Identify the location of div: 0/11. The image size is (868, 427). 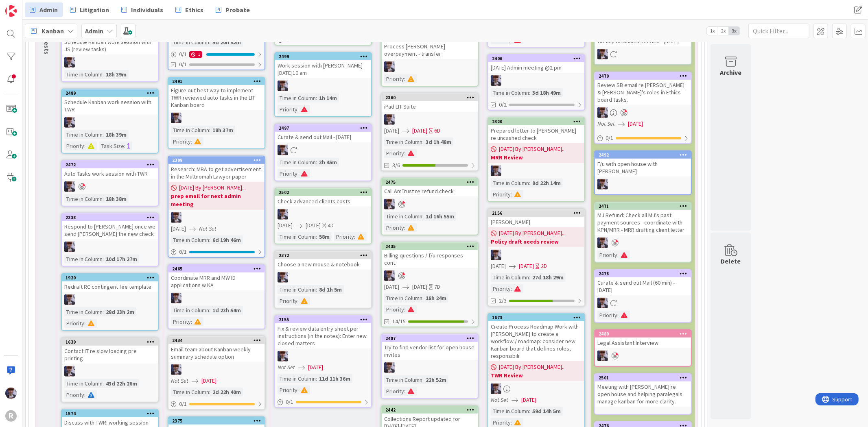
(216, 54).